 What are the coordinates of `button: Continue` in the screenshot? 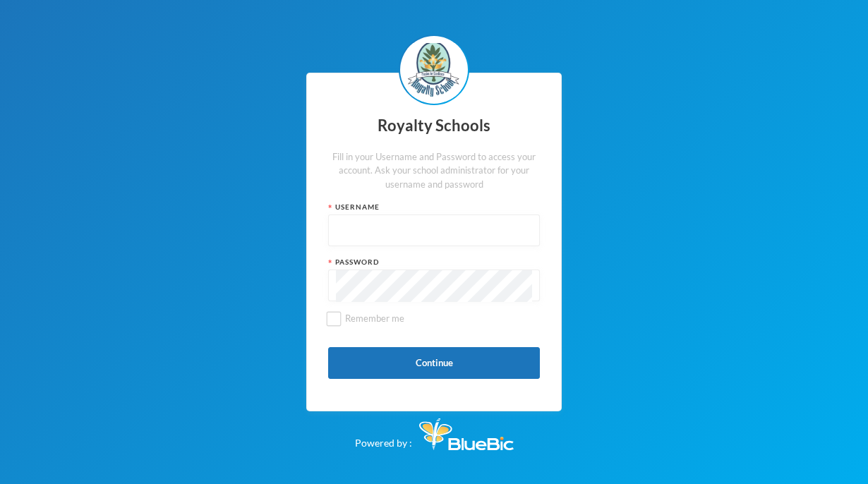 It's located at (434, 362).